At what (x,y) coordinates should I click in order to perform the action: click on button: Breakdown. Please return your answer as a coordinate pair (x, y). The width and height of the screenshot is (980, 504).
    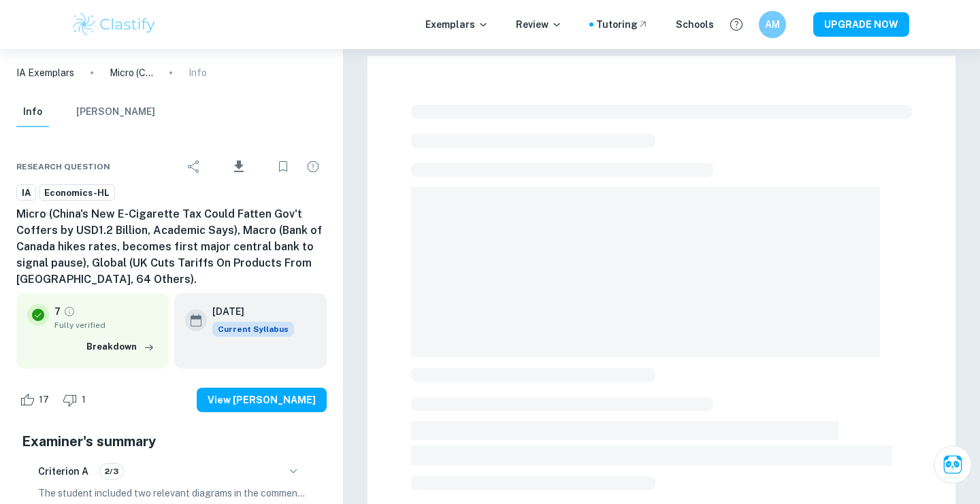
    Looking at the image, I should click on (121, 347).